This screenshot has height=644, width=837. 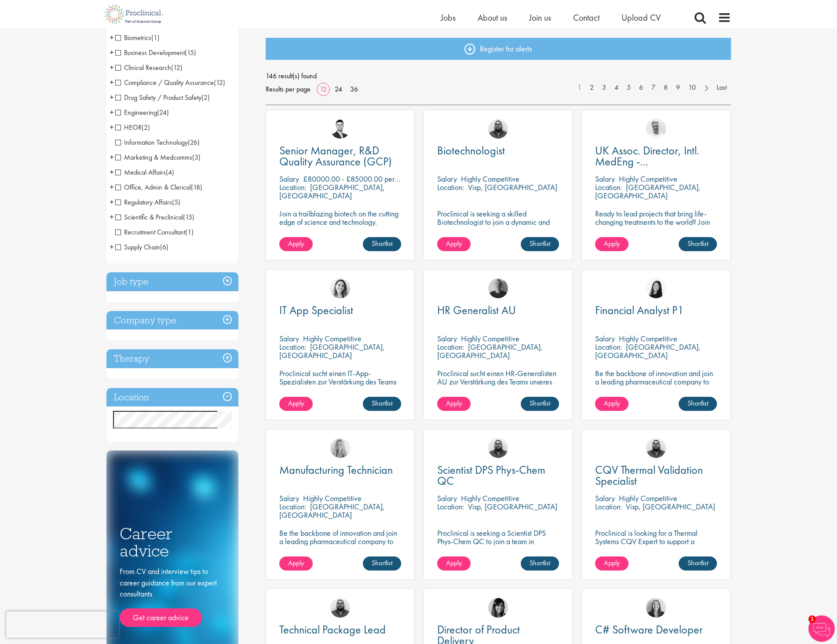 I want to click on span: 1, so click(x=812, y=619).